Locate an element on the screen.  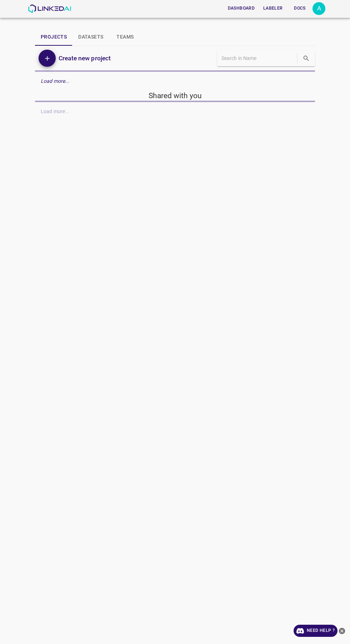
a: Need Help ? is located at coordinates (315, 630).